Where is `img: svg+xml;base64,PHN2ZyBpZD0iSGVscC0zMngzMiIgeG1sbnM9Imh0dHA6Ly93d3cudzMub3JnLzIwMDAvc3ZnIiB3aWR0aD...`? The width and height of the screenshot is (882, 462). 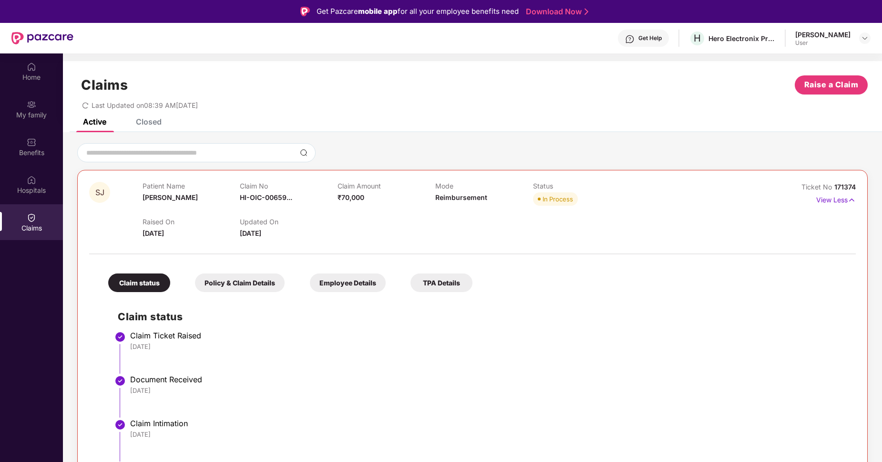 img: svg+xml;base64,PHN2ZyBpZD0iSGVscC0zMngzMiIgeG1sbnM9Imh0dHA6Ly93d3cudzMub3JnLzIwMDAvc3ZnIiB3aWR0aD... is located at coordinates (630, 39).